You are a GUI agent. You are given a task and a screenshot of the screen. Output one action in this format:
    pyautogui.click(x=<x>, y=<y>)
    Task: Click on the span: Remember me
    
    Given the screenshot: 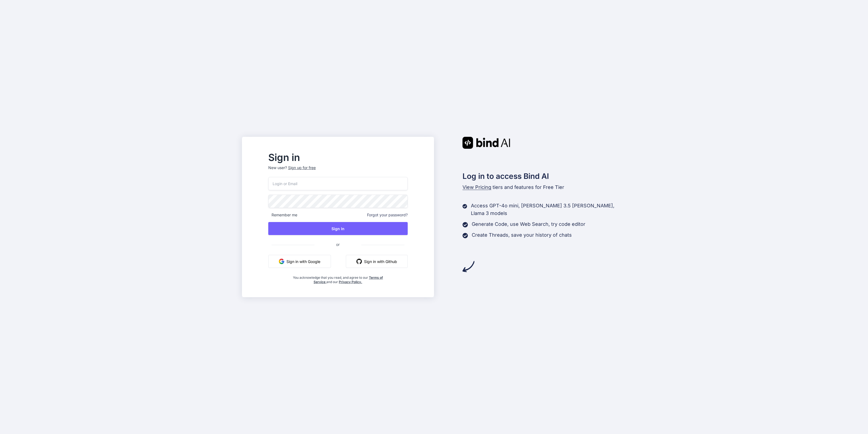 What is the action you would take?
    pyautogui.click(x=283, y=215)
    